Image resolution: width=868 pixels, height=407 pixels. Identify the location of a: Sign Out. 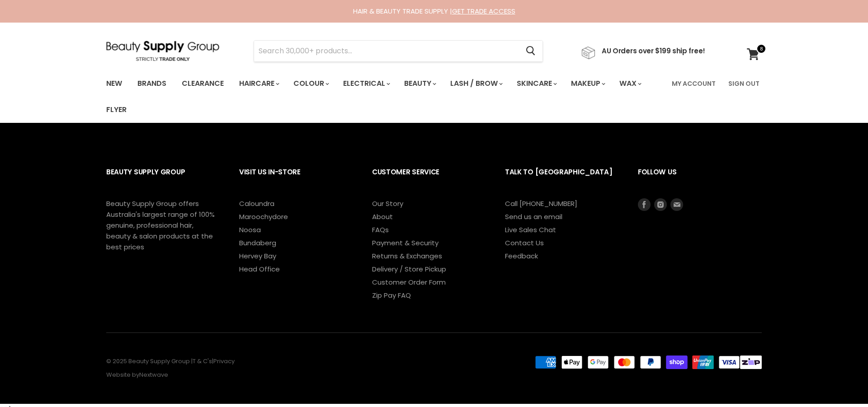
(744, 84).